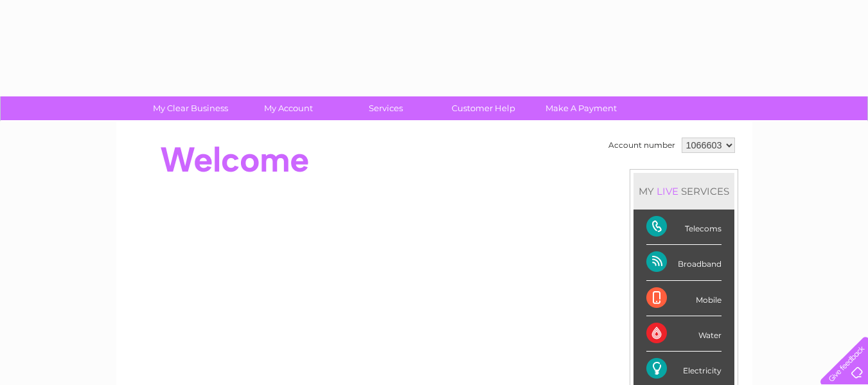  What do you see at coordinates (642, 145) in the screenshot?
I see `td: Account number` at bounding box center [642, 145].